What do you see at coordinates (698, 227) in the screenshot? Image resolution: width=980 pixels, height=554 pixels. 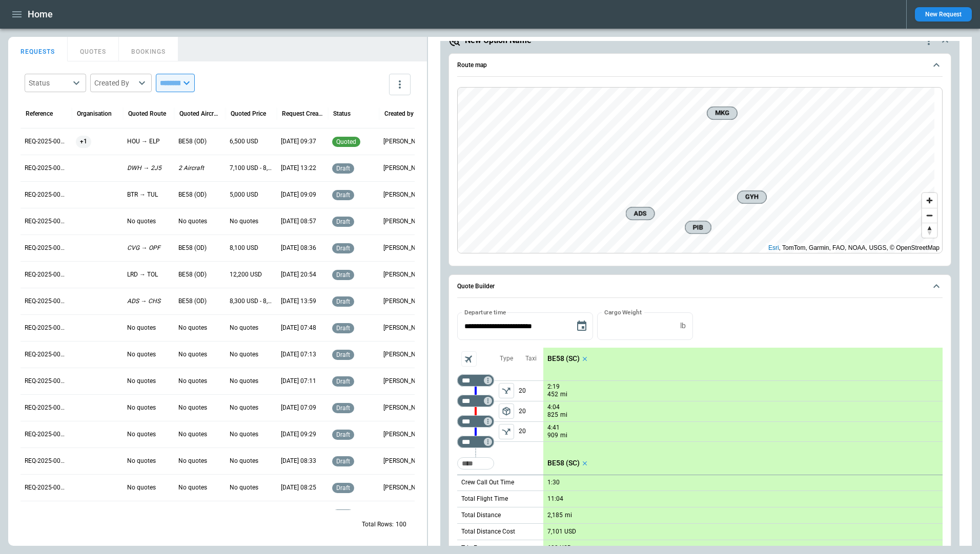 I see `span: PIB` at bounding box center [698, 227].